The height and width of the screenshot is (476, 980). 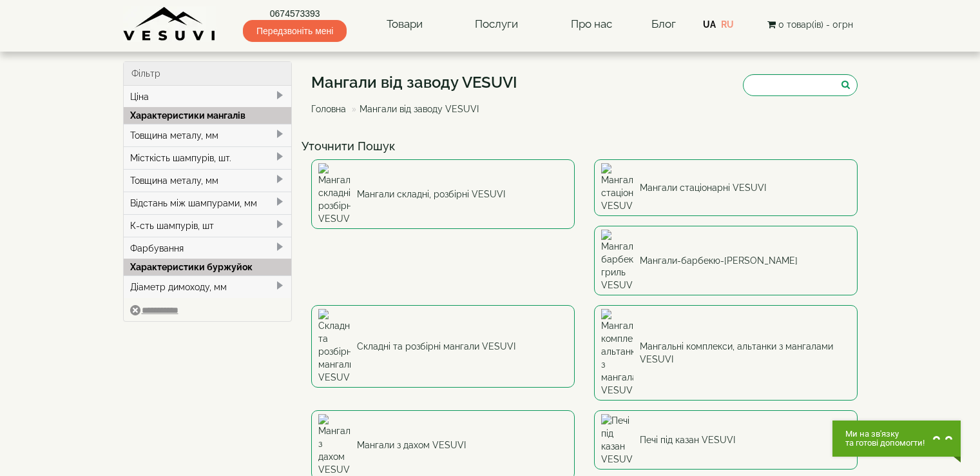 I want to click on div: Ціна, so click(x=208, y=97).